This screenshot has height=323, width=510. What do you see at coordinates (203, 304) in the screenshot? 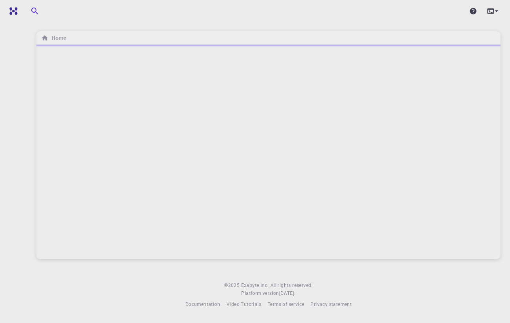
I see `span: Documentation` at bounding box center [203, 304].